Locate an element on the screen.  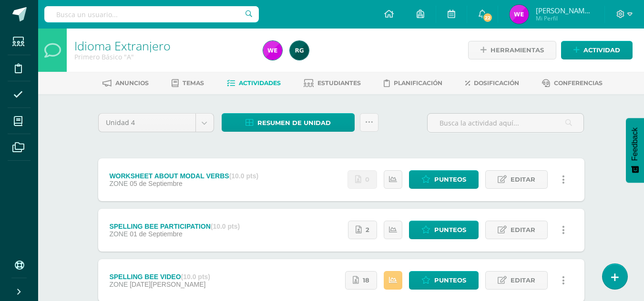
span: 22 is located at coordinates (488, 17).